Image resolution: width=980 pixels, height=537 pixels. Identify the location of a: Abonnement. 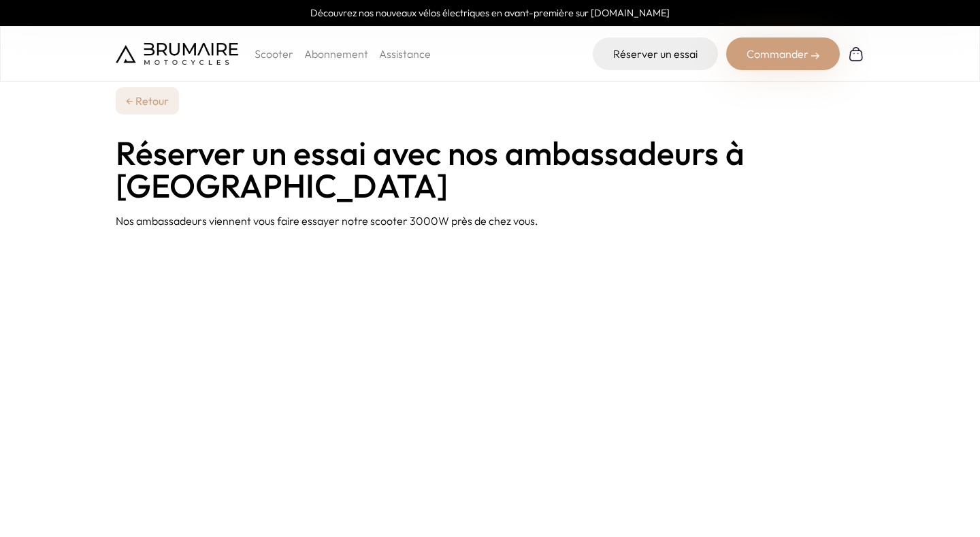
(336, 54).